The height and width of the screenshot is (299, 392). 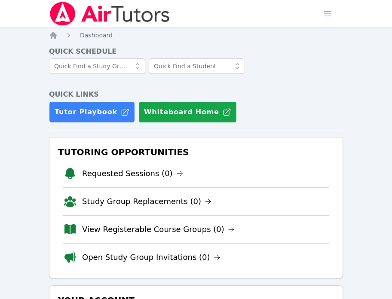 What do you see at coordinates (151, 257) in the screenshot?
I see `a: Open Study Group Invitations (0)` at bounding box center [151, 257].